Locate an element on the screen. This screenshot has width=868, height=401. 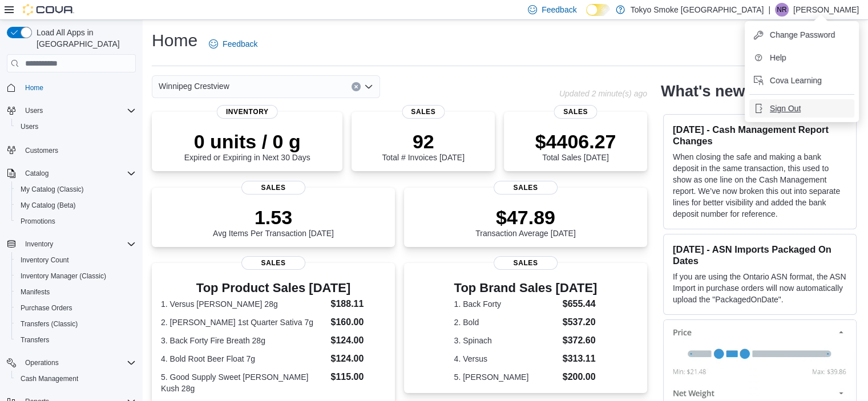
p: 0 units / 0 g is located at coordinates (247, 142).